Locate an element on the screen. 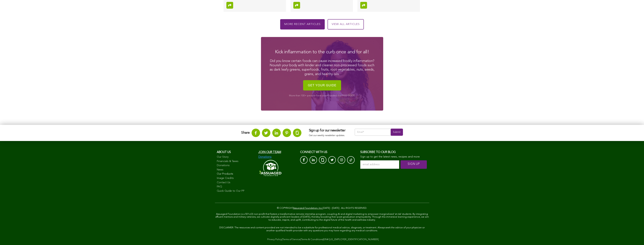  span: CONNECT with us is located at coordinates (314, 152).